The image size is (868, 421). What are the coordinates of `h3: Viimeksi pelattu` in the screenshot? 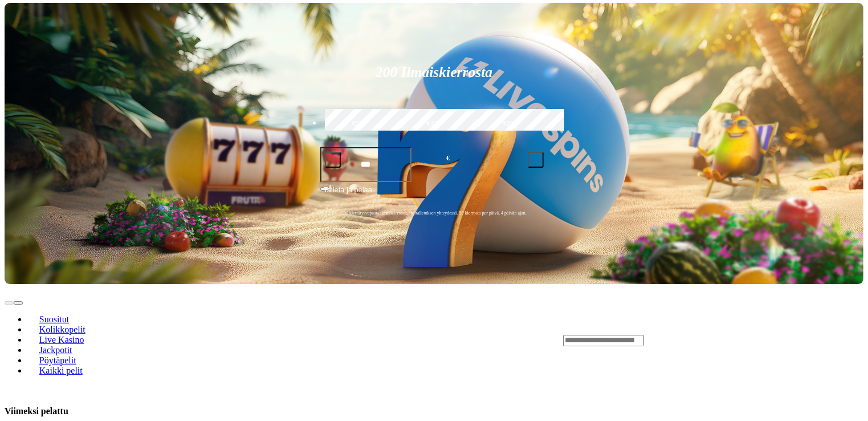 It's located at (37, 411).